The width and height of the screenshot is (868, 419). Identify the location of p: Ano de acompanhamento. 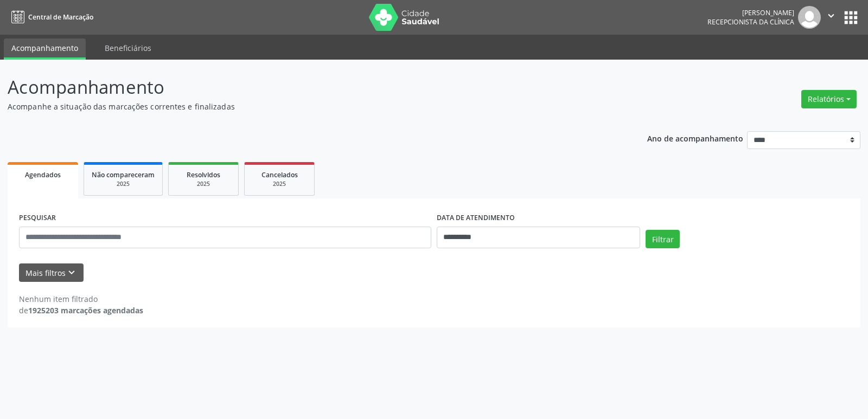
(695, 138).